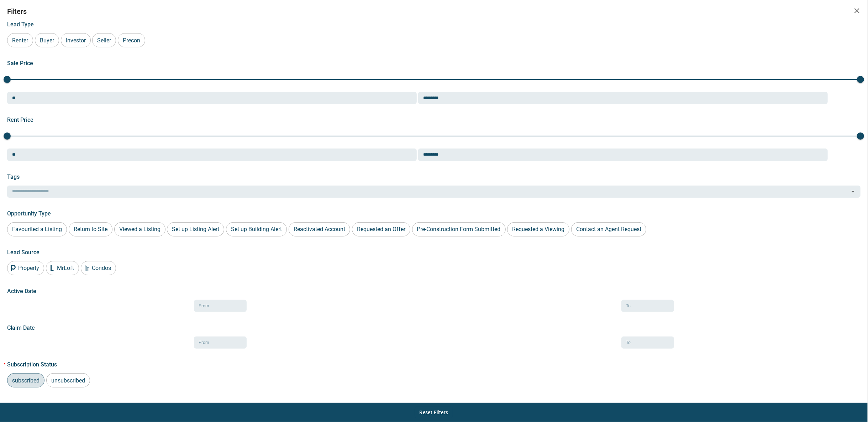  Describe the element at coordinates (20, 40) in the screenshot. I see `span: Renter` at that location.